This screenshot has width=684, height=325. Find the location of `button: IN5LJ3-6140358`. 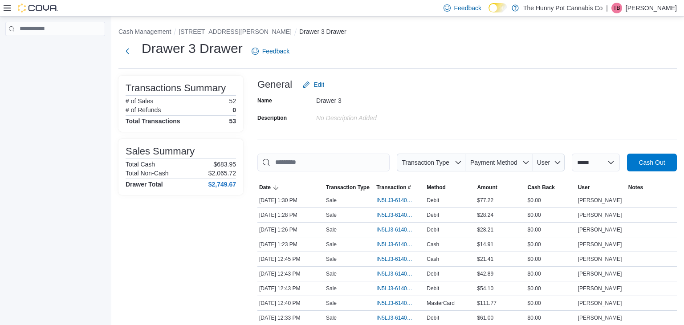

button: IN5LJ3-6140358 is located at coordinates (400, 289).